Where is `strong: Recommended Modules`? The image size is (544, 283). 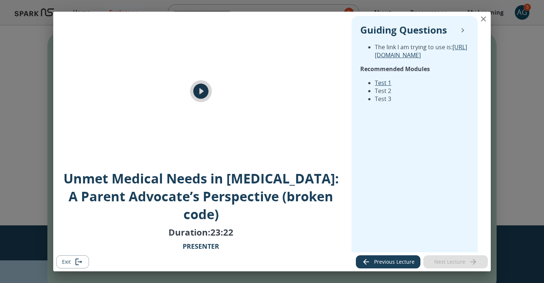
strong: Recommended Modules is located at coordinates (395, 69).